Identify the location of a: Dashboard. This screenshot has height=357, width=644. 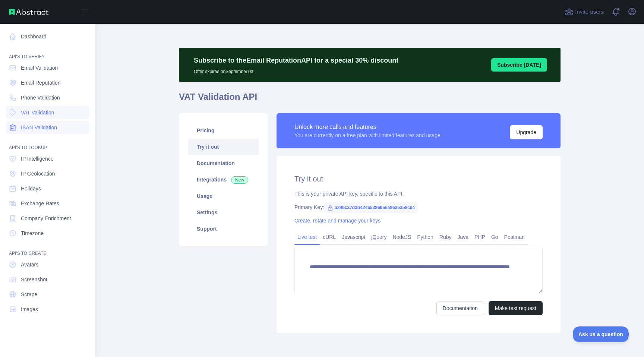
(48, 36).